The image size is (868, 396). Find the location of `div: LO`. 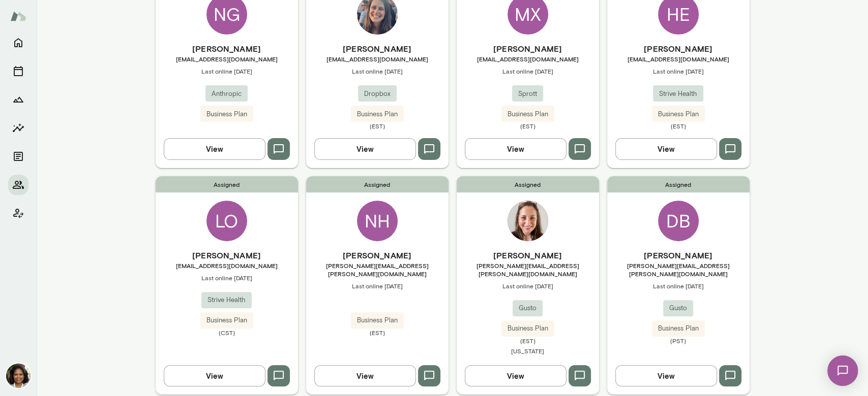

div: LO is located at coordinates (227, 221).